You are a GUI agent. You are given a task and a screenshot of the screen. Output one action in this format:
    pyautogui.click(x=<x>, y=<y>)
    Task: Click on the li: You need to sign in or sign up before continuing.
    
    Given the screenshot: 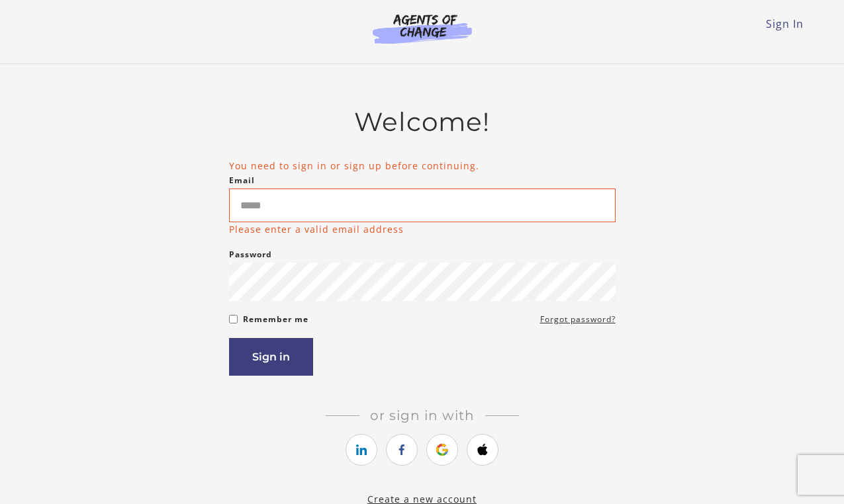 What is the action you would take?
    pyautogui.click(x=422, y=165)
    